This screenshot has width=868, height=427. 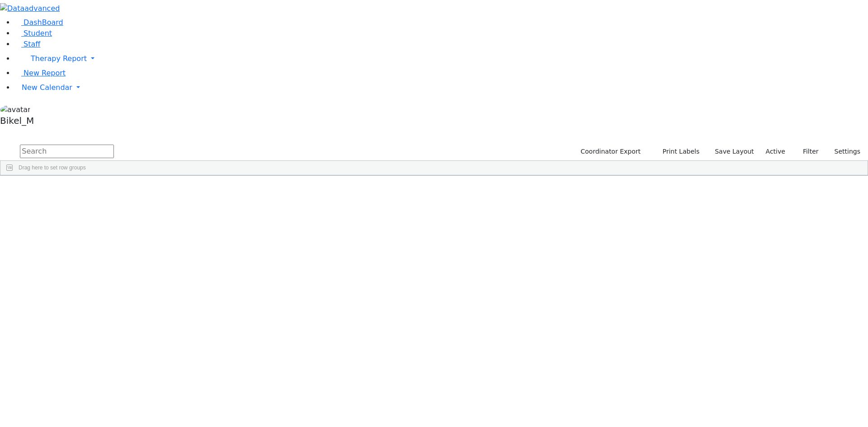 What do you see at coordinates (442, 88) in the screenshot?
I see `a: New Calendar` at bounding box center [442, 88].